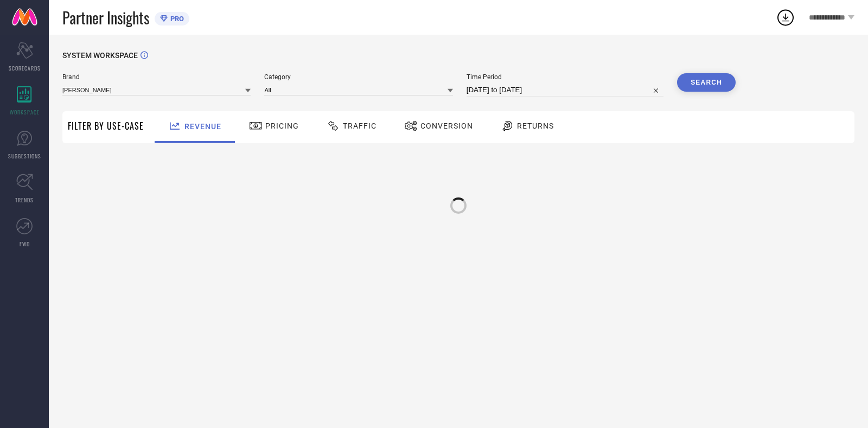  Describe the element at coordinates (706, 83) in the screenshot. I see `button: Search` at that location.